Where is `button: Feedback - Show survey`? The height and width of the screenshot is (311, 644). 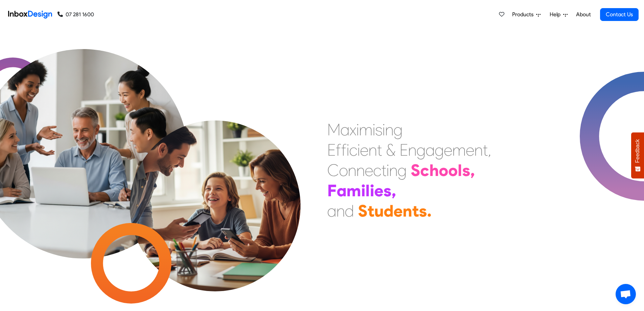 button: Feedback - Show survey is located at coordinates (637, 155).